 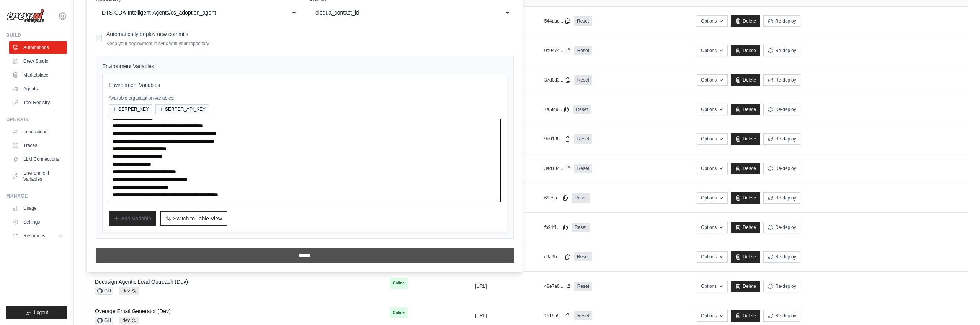 I want to click on span: Logout, so click(x=41, y=312).